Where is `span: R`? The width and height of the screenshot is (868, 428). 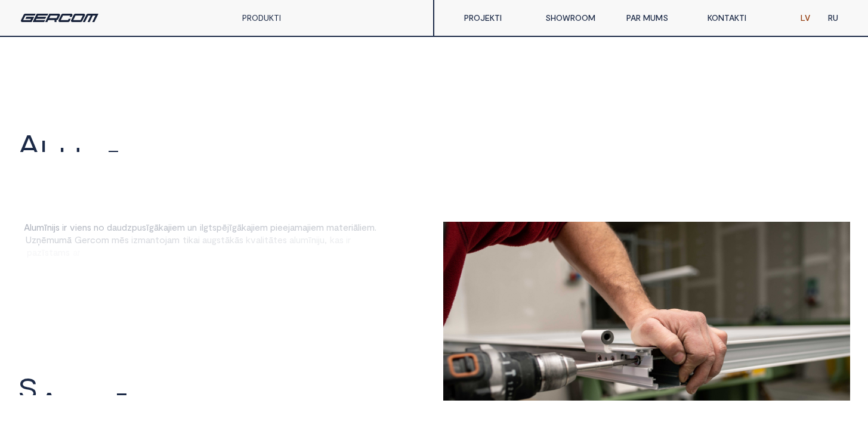 span: R is located at coordinates (137, 197).